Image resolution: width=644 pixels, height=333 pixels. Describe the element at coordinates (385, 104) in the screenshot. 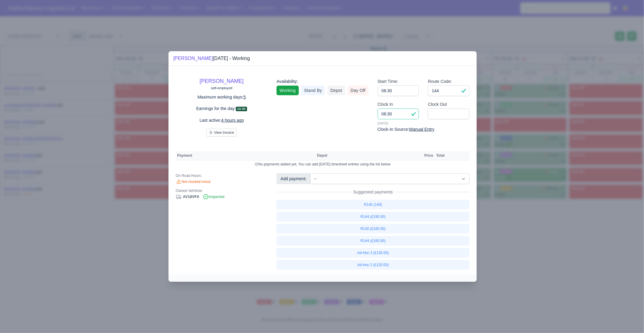

I see `label: Clock In` at that location.